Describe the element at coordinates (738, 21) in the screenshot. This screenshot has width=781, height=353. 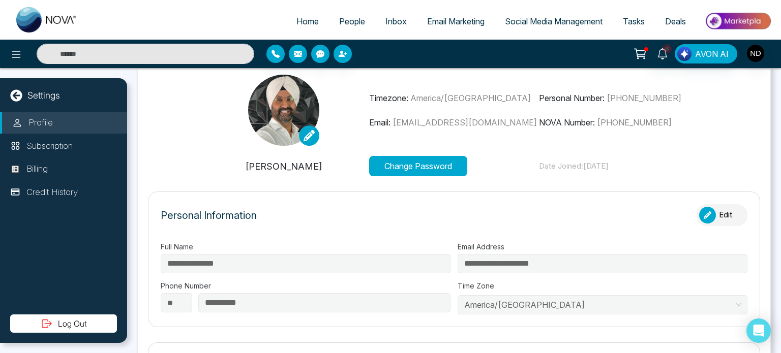
I see `img: Market-place.gif` at that location.